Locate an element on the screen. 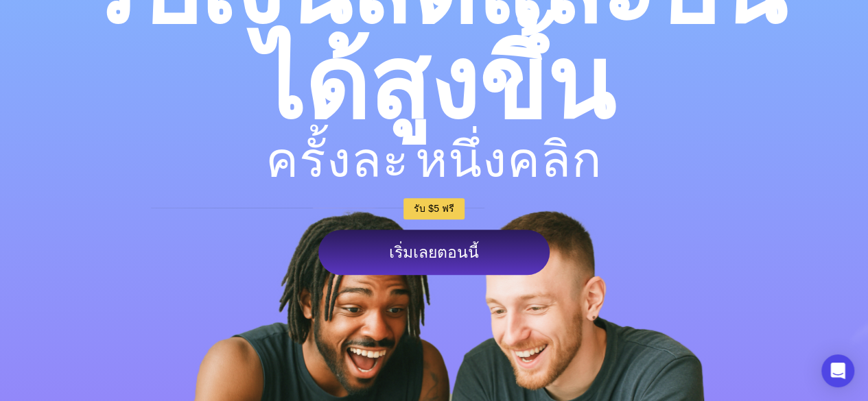 This screenshot has width=868, height=401. a: เริ่มเลยตอนนี้ is located at coordinates (434, 252).